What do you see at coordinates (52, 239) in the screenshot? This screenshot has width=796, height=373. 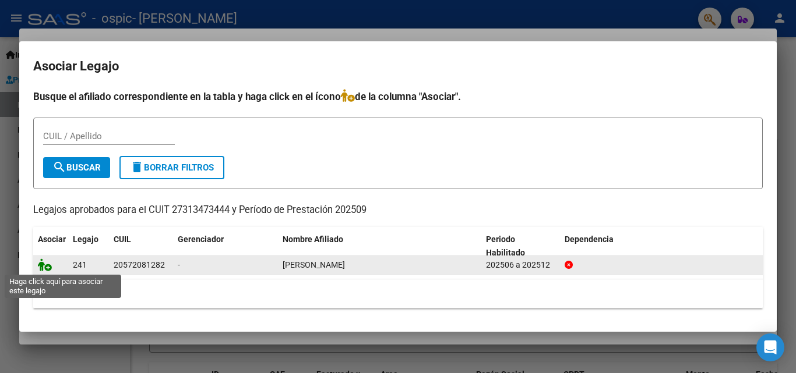 I see `span: Asociar` at bounding box center [52, 239].